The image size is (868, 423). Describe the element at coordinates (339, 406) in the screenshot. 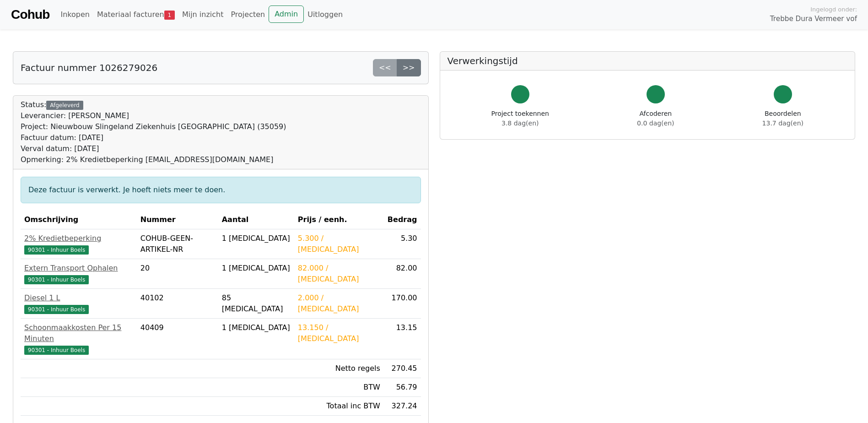

I see `td: Totaal inc BTW` at that location.